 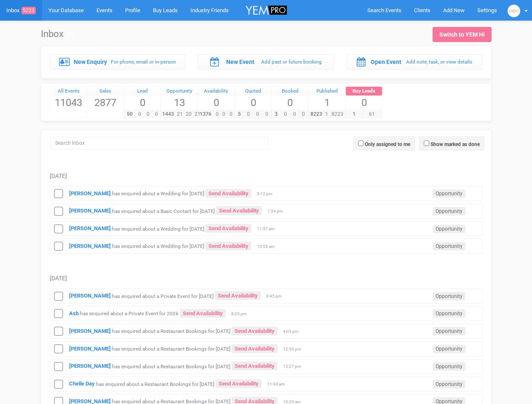 What do you see at coordinates (290, 91) in the screenshot?
I see `div: Booked` at bounding box center [290, 91].